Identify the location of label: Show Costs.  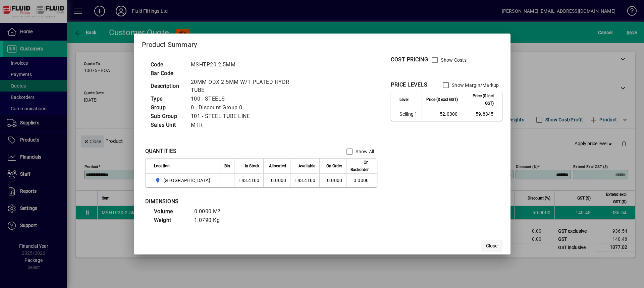
(453, 60).